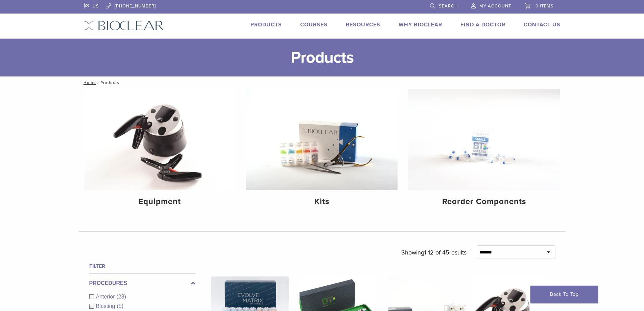 The height and width of the screenshot is (311, 644). I want to click on a: Back To Top, so click(565, 294).